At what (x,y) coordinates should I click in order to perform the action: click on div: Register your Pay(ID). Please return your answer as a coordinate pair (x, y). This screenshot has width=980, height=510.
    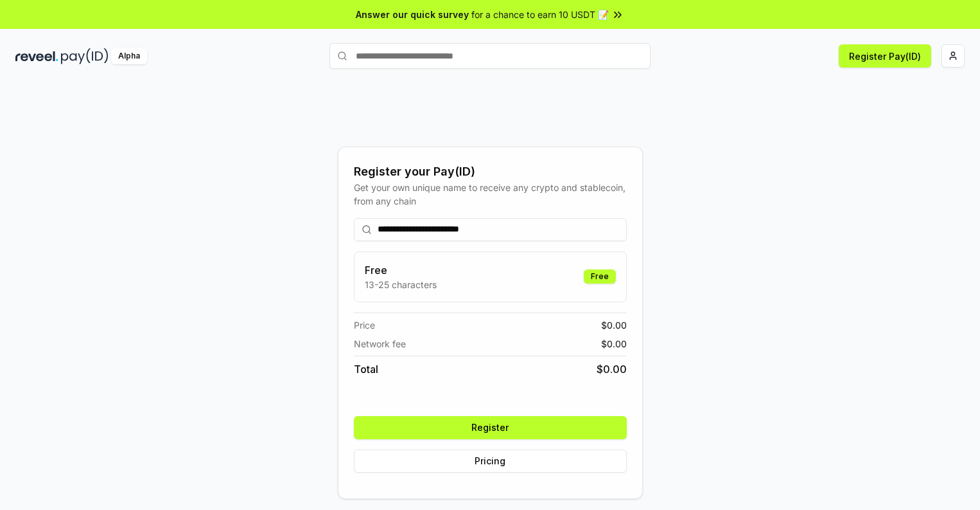
    Looking at the image, I should click on (490, 171).